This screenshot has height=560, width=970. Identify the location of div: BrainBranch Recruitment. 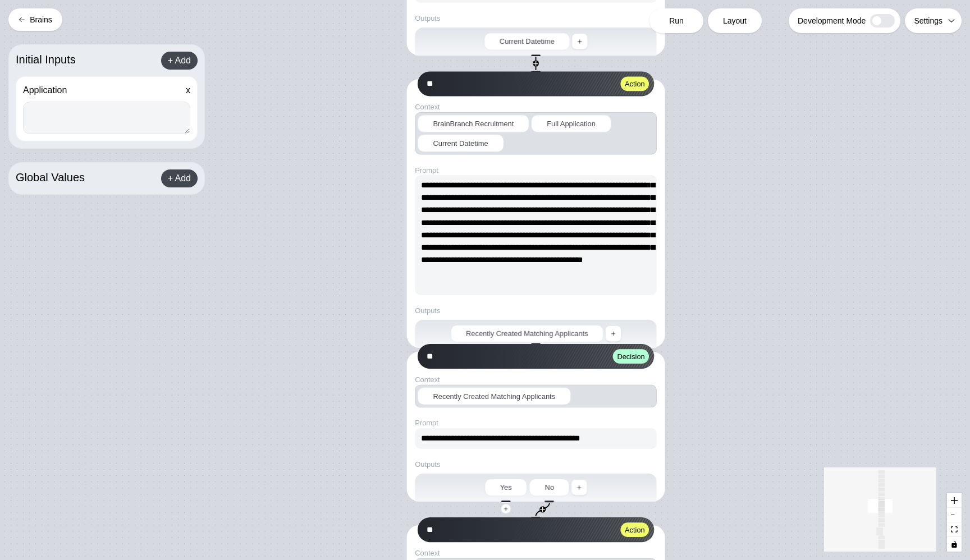
(473, 123).